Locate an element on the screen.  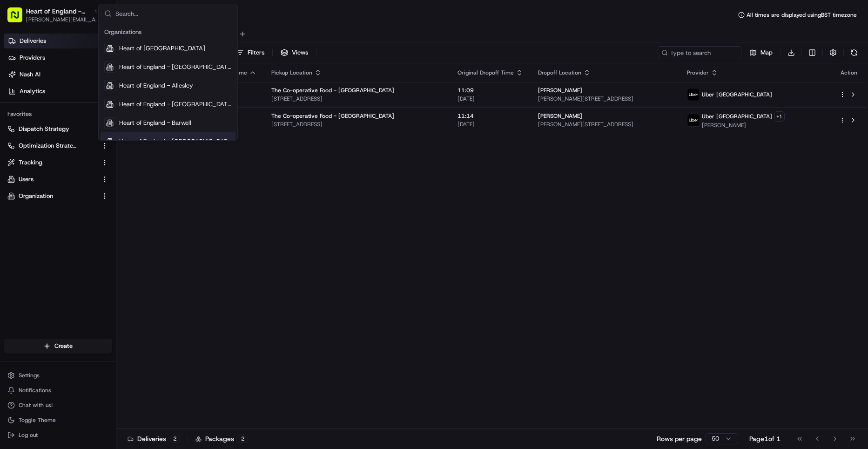
button: Tracking is located at coordinates (58, 162).